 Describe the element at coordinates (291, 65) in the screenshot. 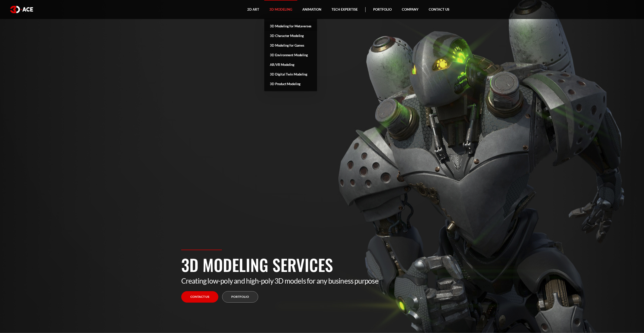

I see `a: AR/VR Modeling` at that location.